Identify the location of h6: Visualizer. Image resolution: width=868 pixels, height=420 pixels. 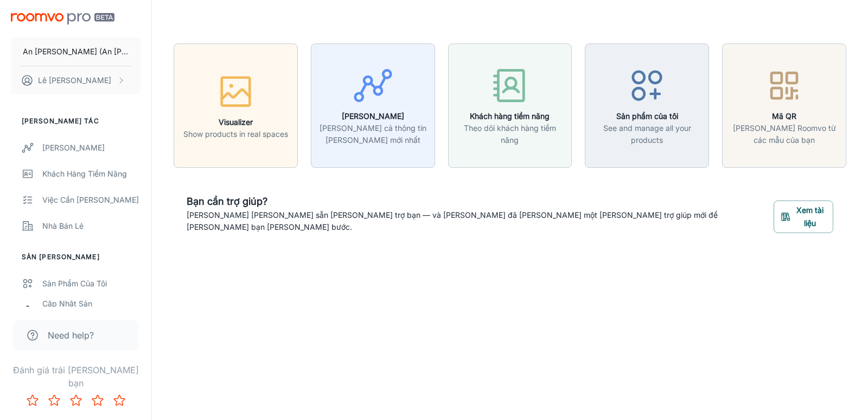
(236, 122).